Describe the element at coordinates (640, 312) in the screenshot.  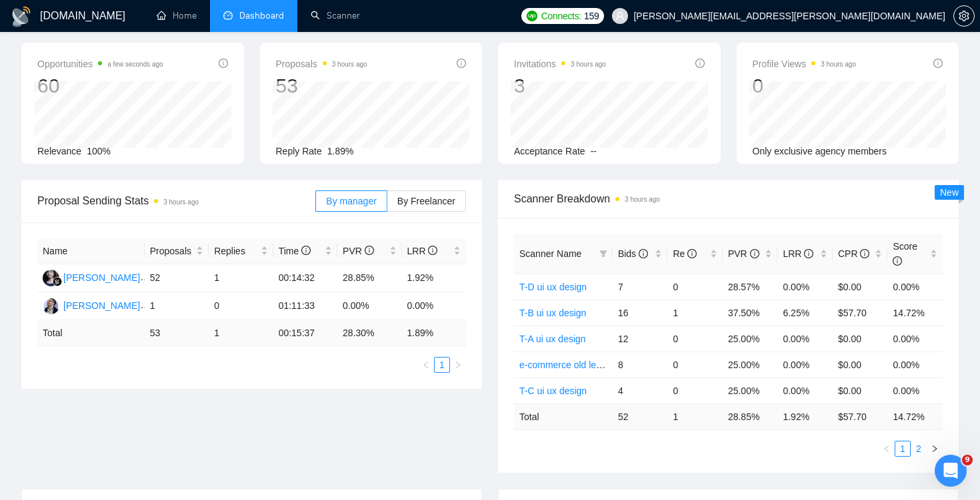
I see `td: 16` at that location.